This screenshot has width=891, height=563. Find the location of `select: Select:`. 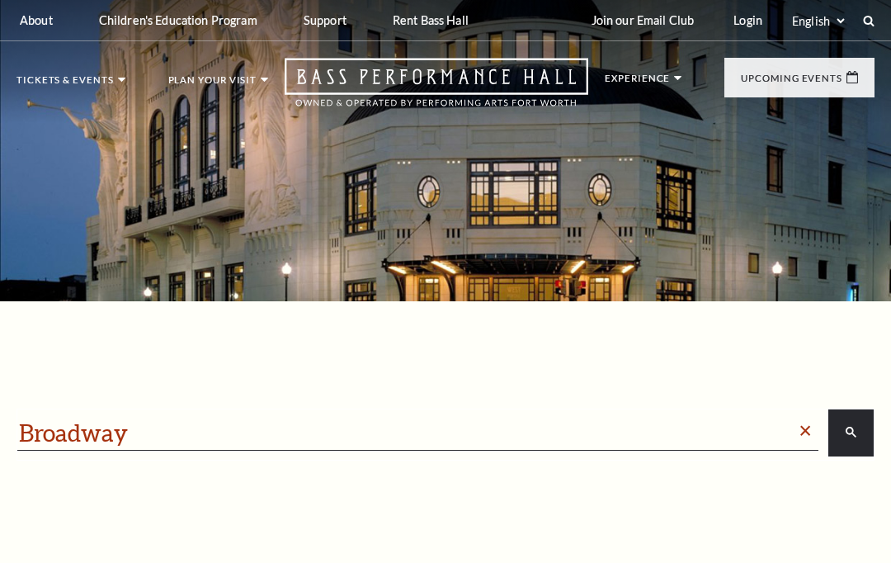

select: Select: is located at coordinates (818, 21).